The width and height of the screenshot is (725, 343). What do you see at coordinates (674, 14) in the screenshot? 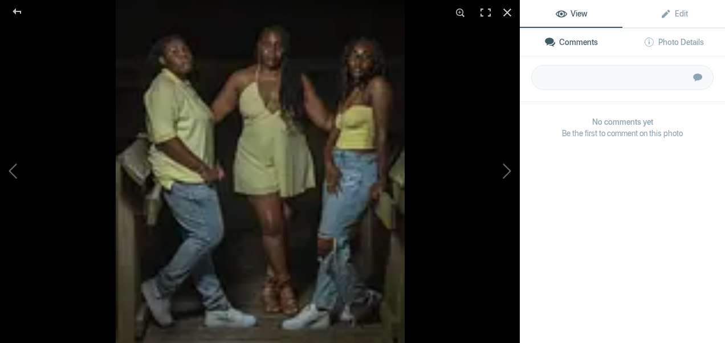
I see `span: Edit` at bounding box center [674, 14].